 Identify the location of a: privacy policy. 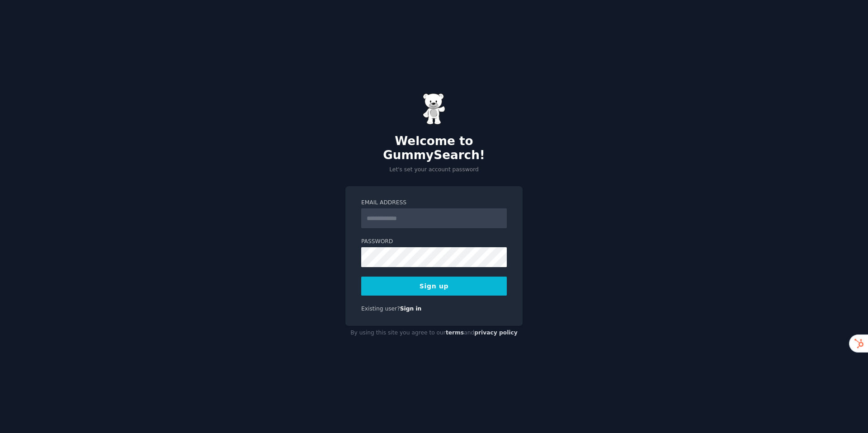
(496, 333).